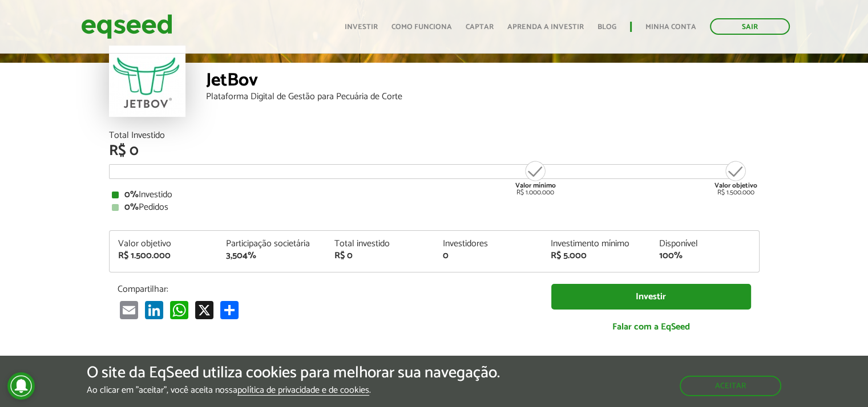  Describe the element at coordinates (545, 27) in the screenshot. I see `a: Aprenda a investir` at that location.